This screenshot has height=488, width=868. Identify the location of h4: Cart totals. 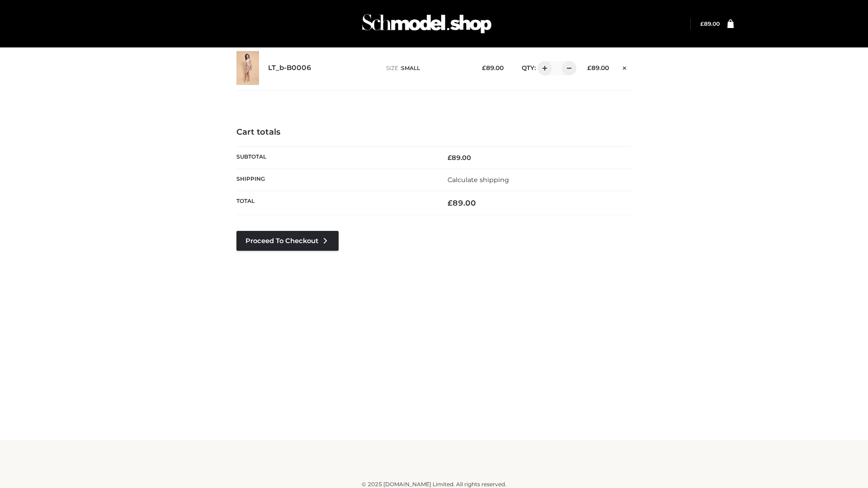
(434, 132).